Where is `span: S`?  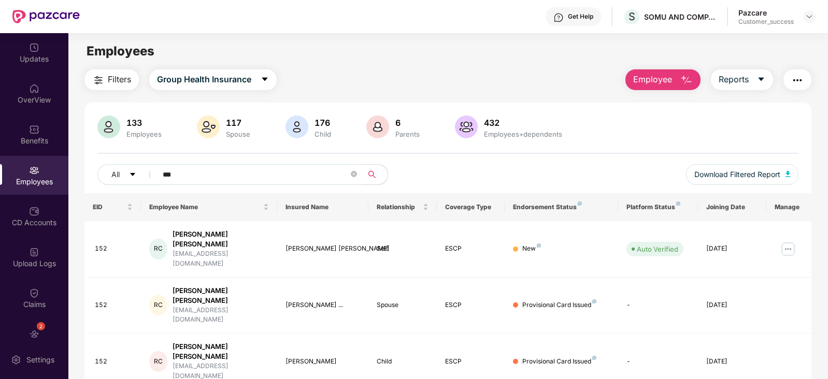
span: S is located at coordinates (632, 17).